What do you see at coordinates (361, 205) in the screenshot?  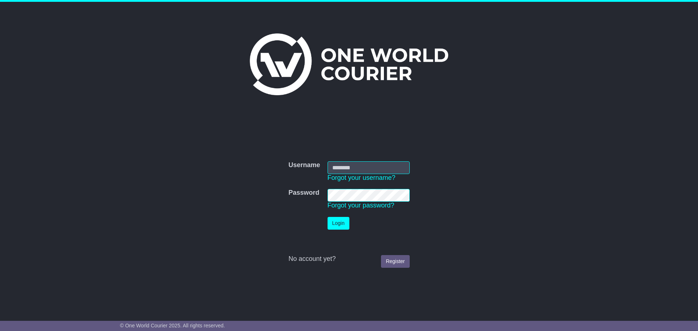 I see `a: Forgot your password?` at bounding box center [361, 205].